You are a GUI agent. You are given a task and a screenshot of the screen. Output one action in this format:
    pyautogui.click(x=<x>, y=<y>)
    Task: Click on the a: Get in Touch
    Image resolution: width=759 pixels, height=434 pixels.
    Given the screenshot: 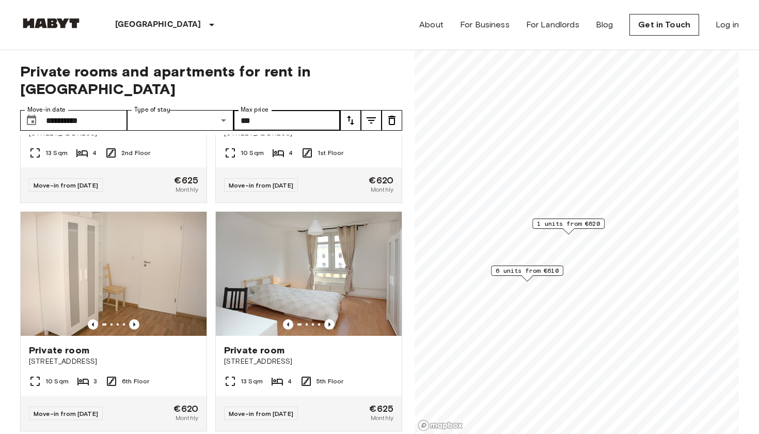 What is the action you would take?
    pyautogui.click(x=664, y=25)
    